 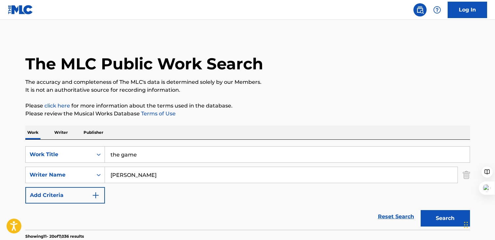 I want to click on div: Chat Widget, so click(x=478, y=224).